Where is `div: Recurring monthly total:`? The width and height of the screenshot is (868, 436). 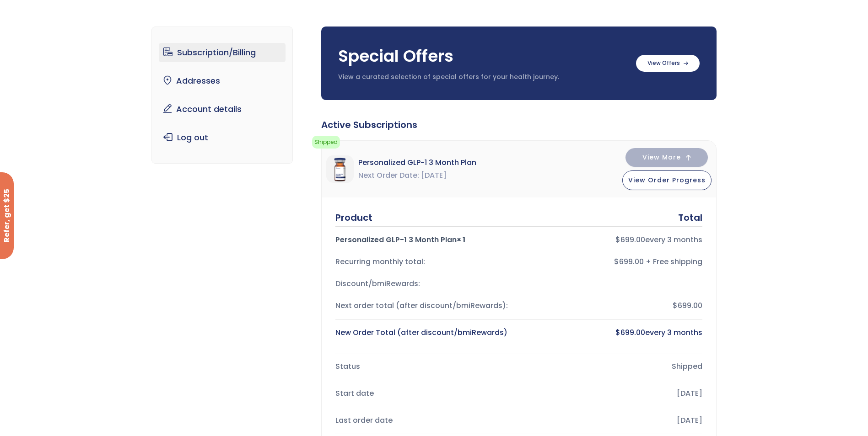
div: Recurring monthly total: is located at coordinates (423, 262).